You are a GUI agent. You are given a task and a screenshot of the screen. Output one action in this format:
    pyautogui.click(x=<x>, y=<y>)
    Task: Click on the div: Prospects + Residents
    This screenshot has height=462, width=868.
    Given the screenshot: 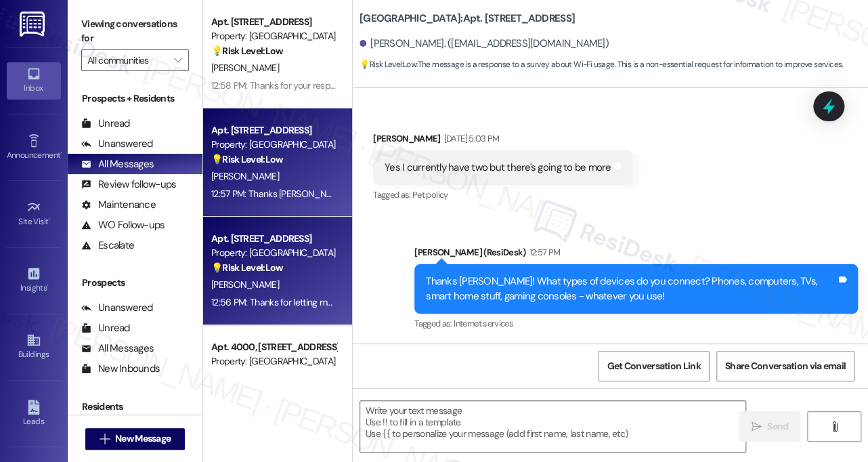 What is the action you would take?
    pyautogui.click(x=135, y=98)
    